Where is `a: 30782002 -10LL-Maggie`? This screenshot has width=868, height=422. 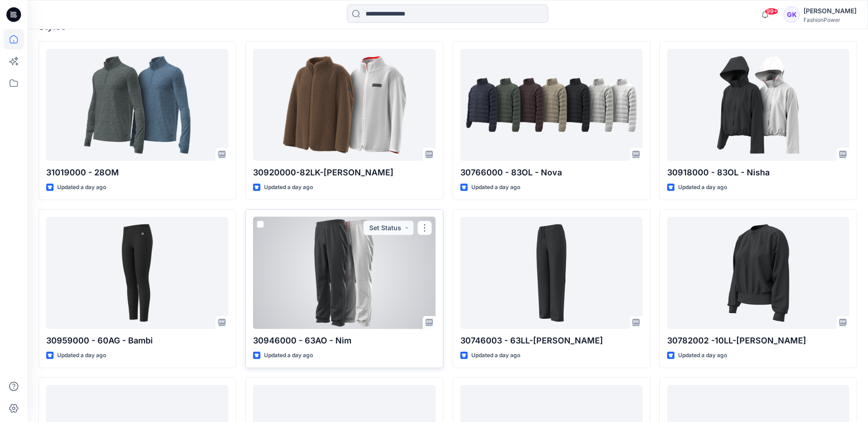 a: 30782002 -10LL-Maggie is located at coordinates (758, 273).